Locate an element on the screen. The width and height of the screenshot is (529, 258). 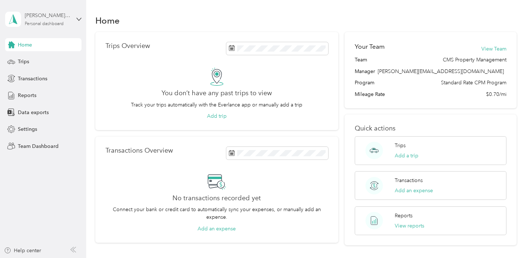
span: Settings is located at coordinates (27, 129).